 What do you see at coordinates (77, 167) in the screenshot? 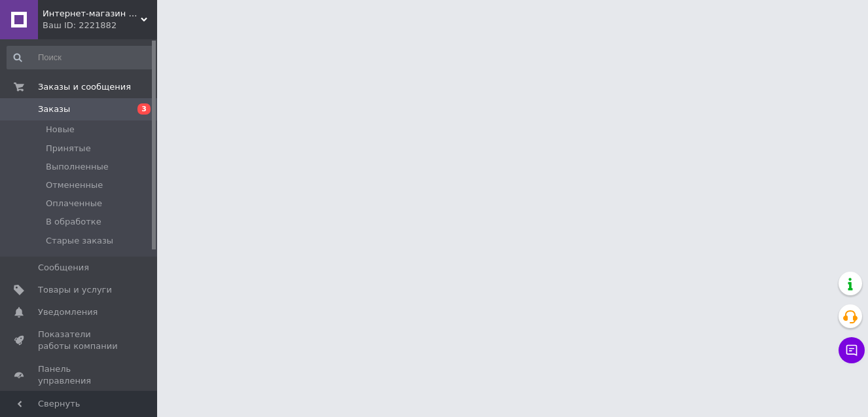
I see `span: Выполненные` at bounding box center [77, 167].